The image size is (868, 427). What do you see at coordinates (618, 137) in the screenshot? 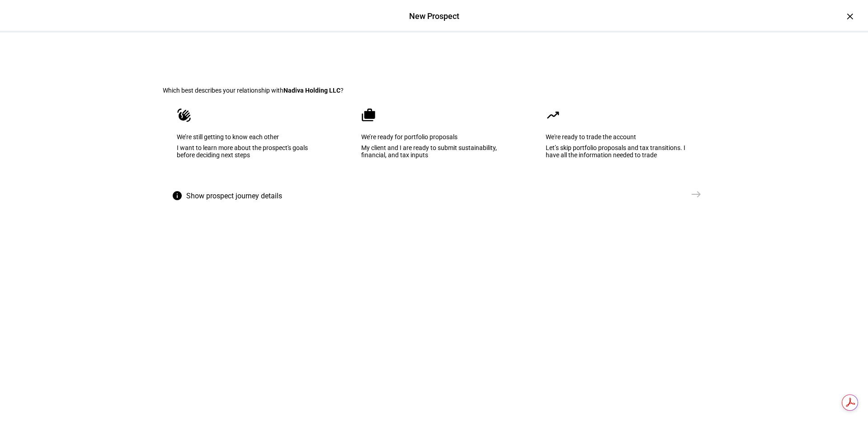
I see `div: We're ready to trade the account` at bounding box center [618, 137].